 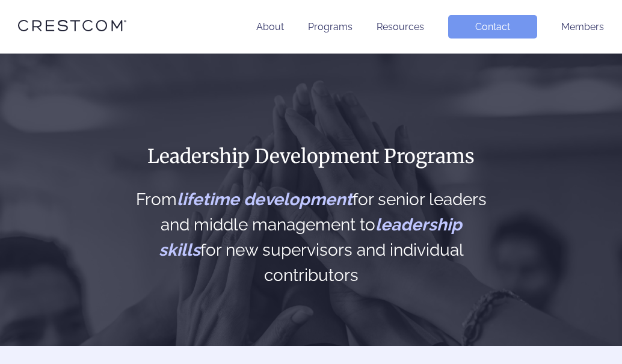 What do you see at coordinates (270, 26) in the screenshot?
I see `a: About` at bounding box center [270, 26].